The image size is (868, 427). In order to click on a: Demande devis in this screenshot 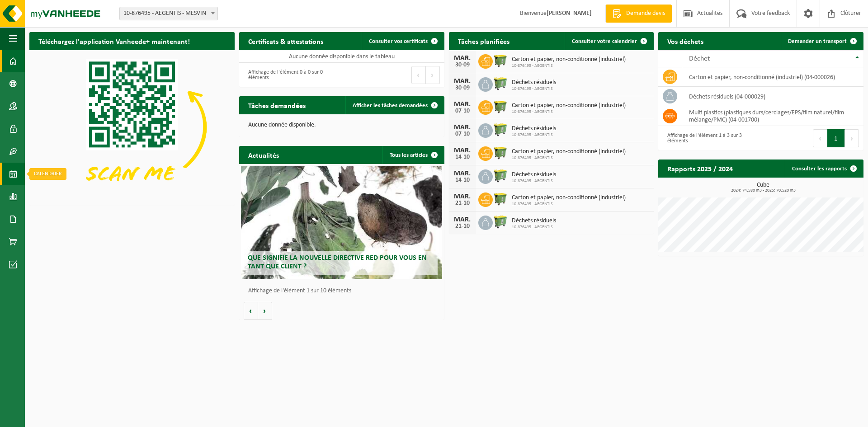, I will do `click(638, 14)`.